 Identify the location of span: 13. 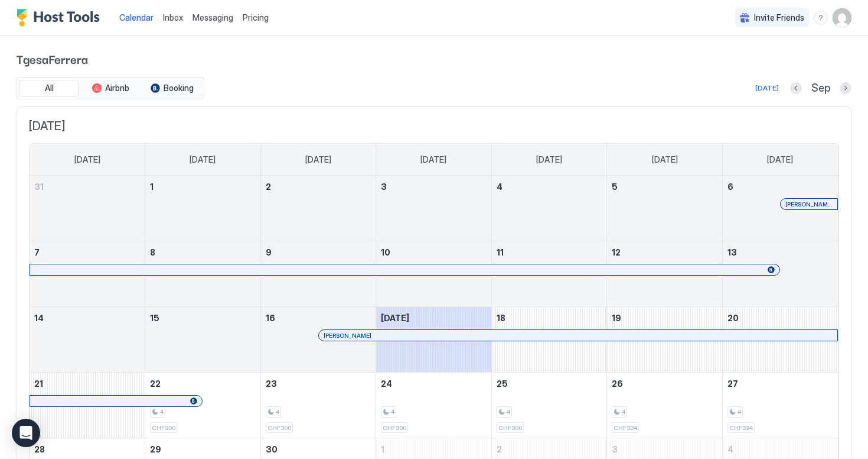
(732, 252).